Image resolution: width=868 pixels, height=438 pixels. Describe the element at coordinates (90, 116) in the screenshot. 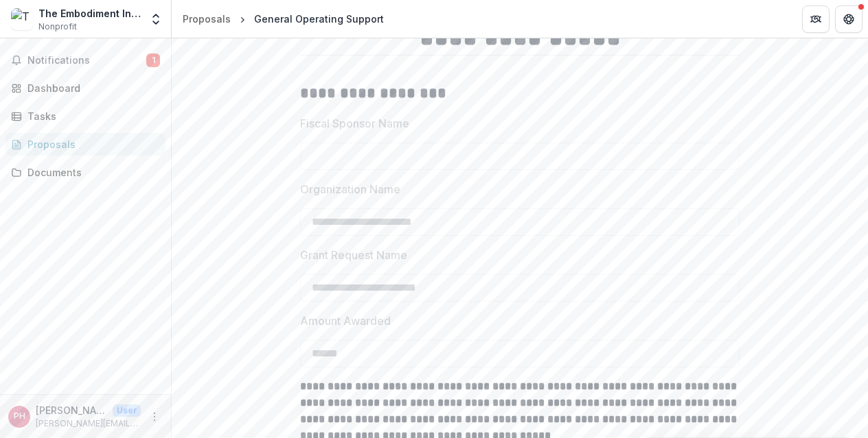

I see `div: Tasks` at that location.